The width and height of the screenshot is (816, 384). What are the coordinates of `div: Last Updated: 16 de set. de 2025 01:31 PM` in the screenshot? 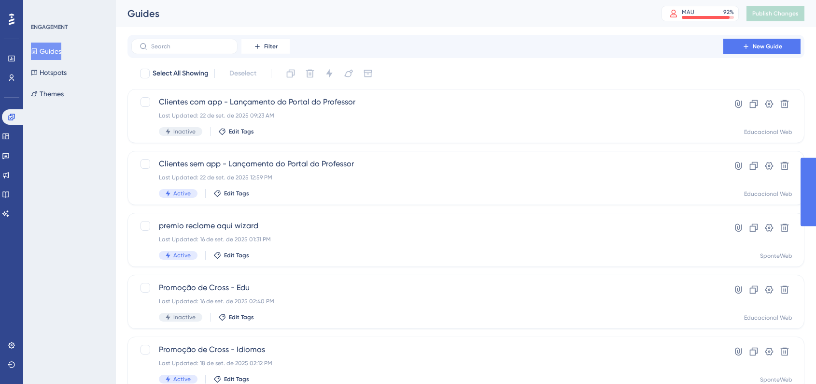 It's located at (427, 239).